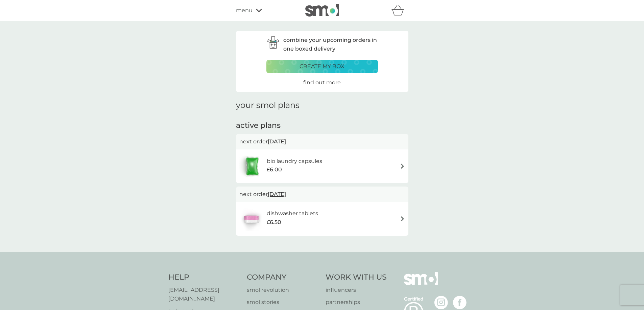  I want to click on span: menu, so click(244, 10).